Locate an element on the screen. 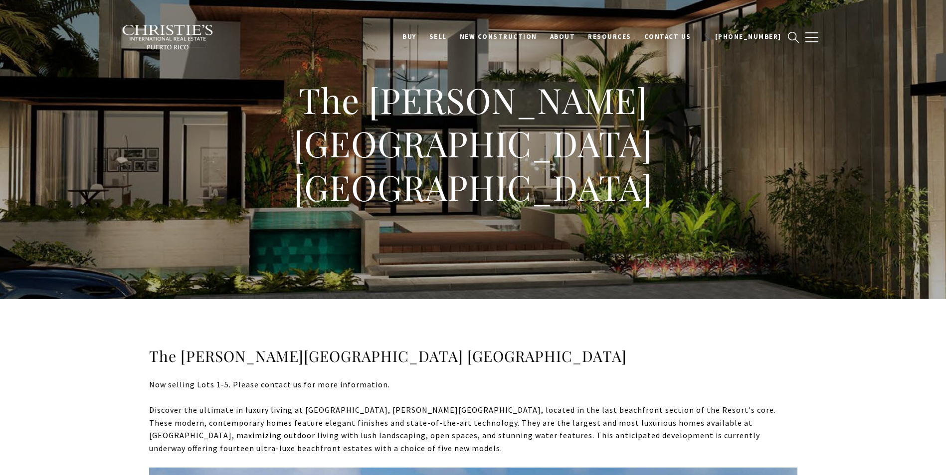  img: Christie's International Real Estate black text logo is located at coordinates (168, 37).